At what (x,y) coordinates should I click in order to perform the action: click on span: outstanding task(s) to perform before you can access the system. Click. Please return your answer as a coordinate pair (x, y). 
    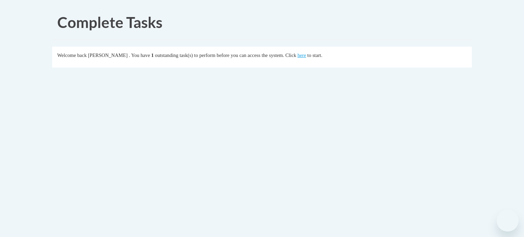
    Looking at the image, I should click on (225, 55).